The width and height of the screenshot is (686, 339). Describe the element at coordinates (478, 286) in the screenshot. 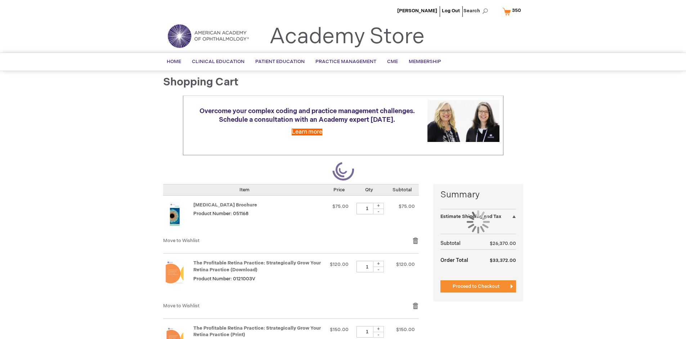

I see `button: Proceed to Checkout` at that location.